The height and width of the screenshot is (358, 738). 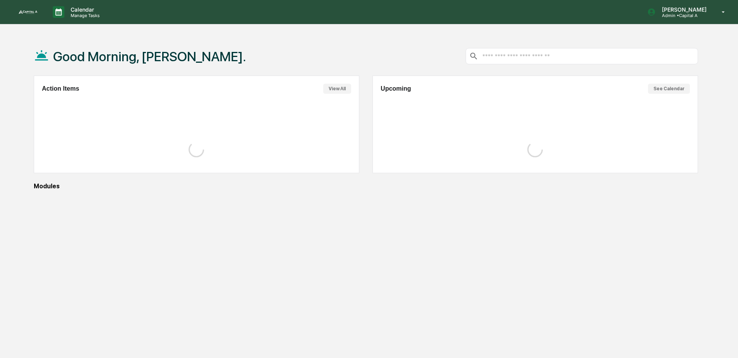 I want to click on p: Admin • Capital A, so click(x=682, y=16).